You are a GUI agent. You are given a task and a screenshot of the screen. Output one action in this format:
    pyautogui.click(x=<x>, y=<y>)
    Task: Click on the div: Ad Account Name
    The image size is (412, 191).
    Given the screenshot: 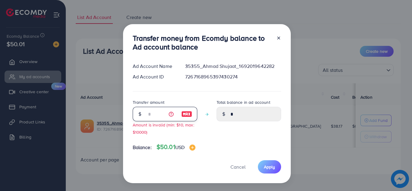 What is the action you would take?
    pyautogui.click(x=154, y=66)
    